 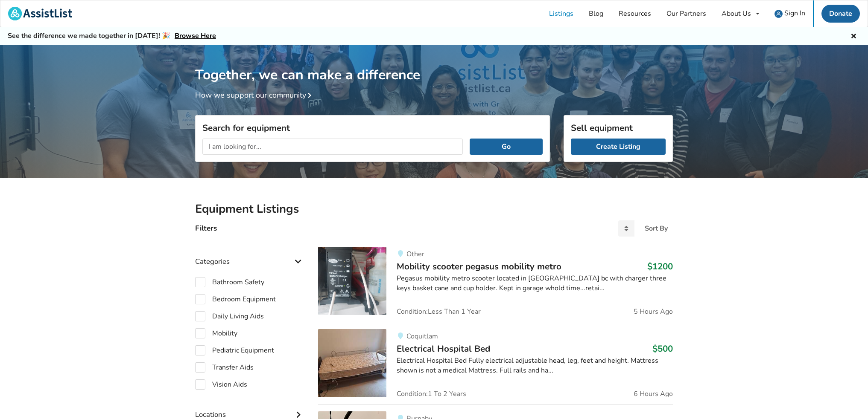 What do you see at coordinates (352, 363) in the screenshot?
I see `img: bedroom equipment-electrical hospital bed` at bounding box center [352, 363].